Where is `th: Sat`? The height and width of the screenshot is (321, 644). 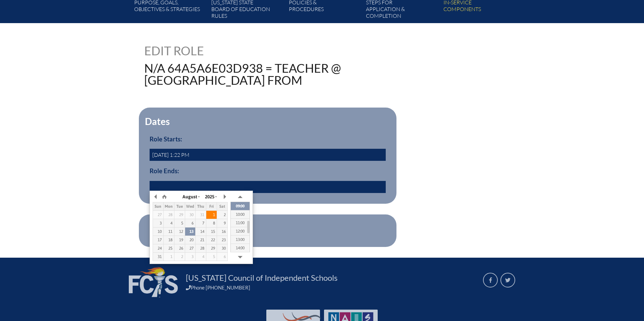
th: Sat is located at coordinates (222, 206).